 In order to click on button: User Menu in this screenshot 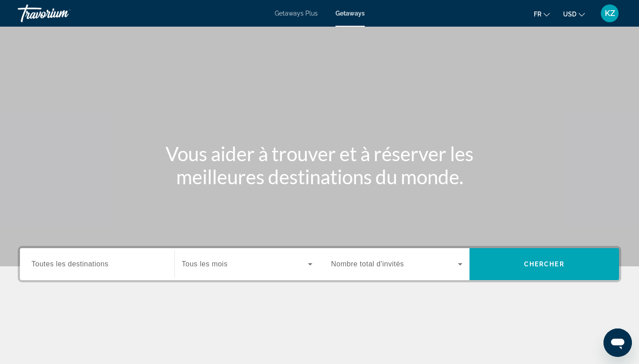, I will do `click(610, 14)`.